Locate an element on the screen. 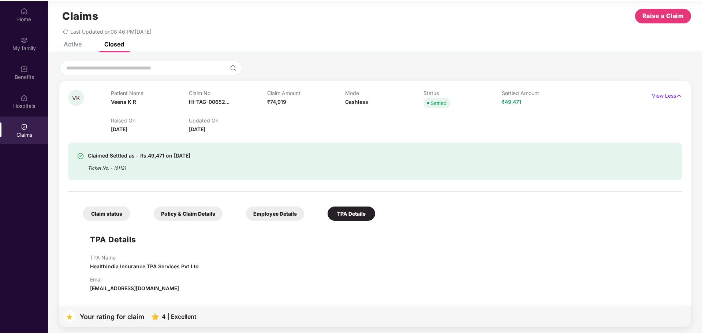  img: svg+xml;base64,PHN2ZyBpZD0iU3VjY2Vzcy0zMngzMiIgeG1sbnM9Imh0dHA6Ly93d3cudzMub3JnLzIwMDAvc3ZnIiB3aW... is located at coordinates (80, 156).